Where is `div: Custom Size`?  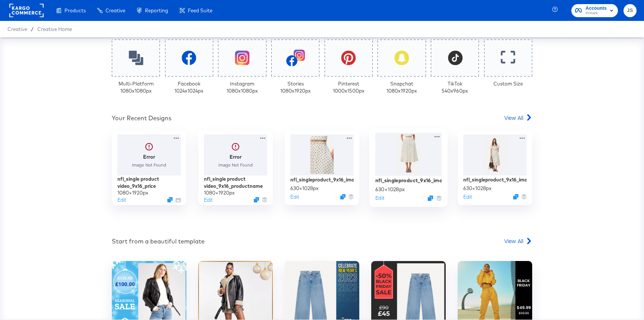 div: Custom Size is located at coordinates (508, 83).